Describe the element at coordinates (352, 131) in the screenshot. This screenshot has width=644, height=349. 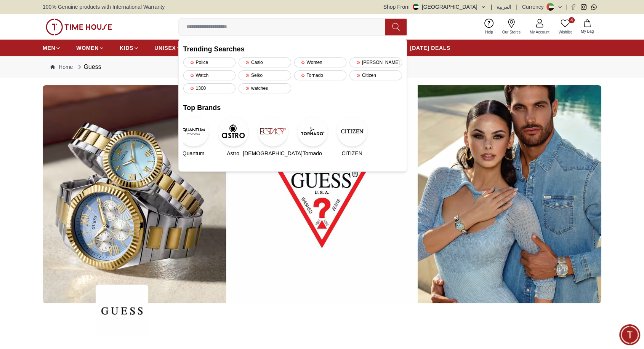
I see `img: CITIZEN` at that location.